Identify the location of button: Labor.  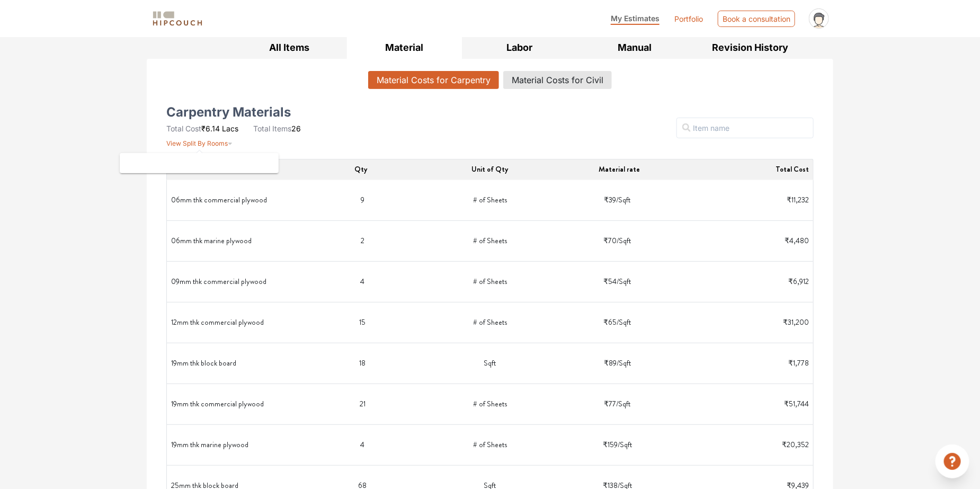
(519, 47).